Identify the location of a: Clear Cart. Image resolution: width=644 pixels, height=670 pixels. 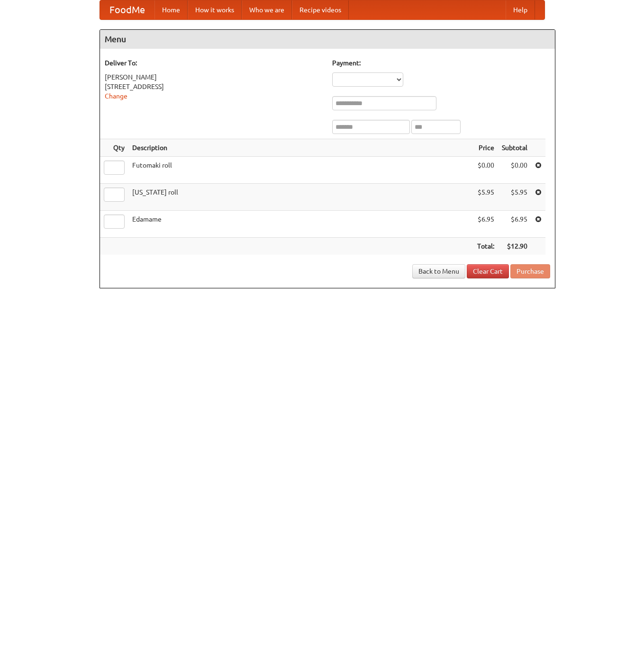
(488, 272).